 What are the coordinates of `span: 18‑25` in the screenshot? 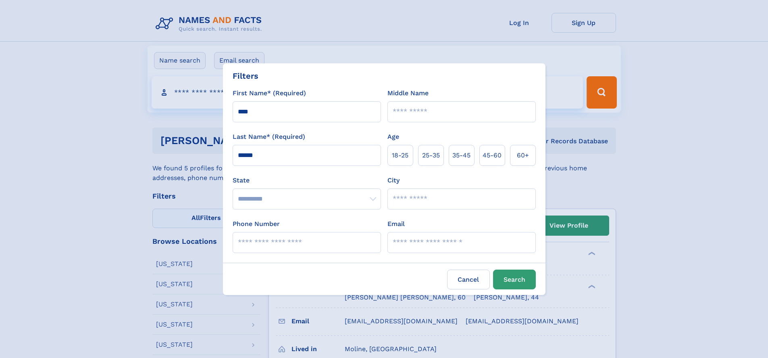 It's located at (400, 155).